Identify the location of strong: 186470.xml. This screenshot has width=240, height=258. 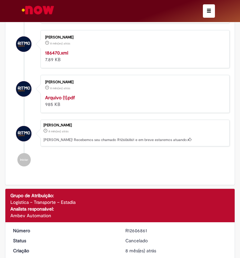
(56, 53).